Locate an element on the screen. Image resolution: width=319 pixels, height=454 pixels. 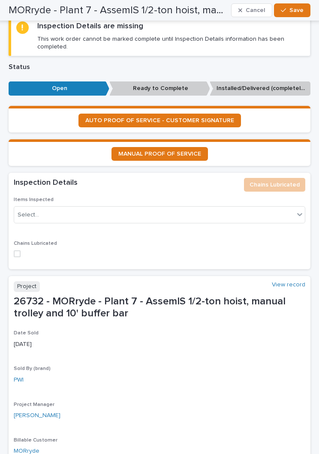
span: Billable Customer is located at coordinates (36, 440).